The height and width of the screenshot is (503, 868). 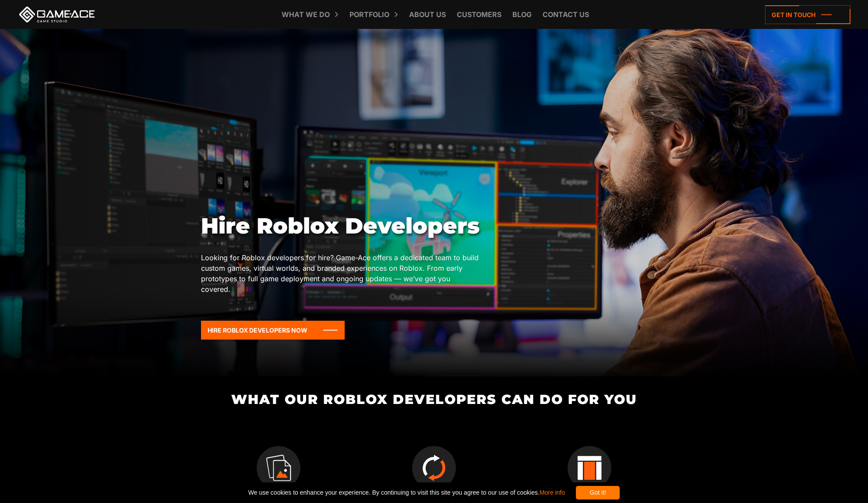 What do you see at coordinates (434, 468) in the screenshot?
I see `img: Full cycle testing icon` at bounding box center [434, 468].